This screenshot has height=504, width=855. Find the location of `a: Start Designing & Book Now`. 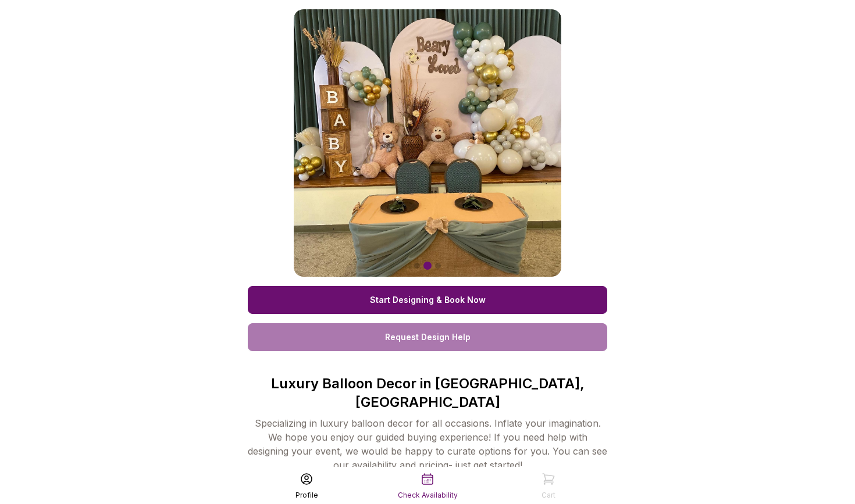

a: Start Designing & Book Now is located at coordinates (428, 300).